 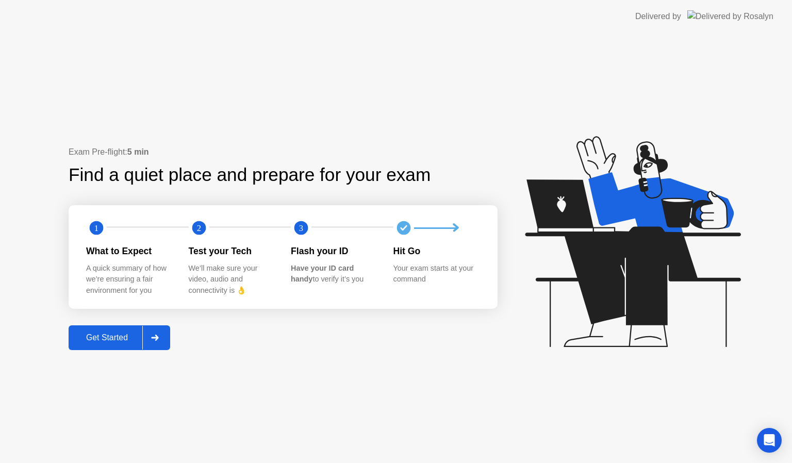 What do you see at coordinates (129, 279) in the screenshot?
I see `div: A quick summary of how we’re ensuring a fair environment for you` at bounding box center [129, 279].